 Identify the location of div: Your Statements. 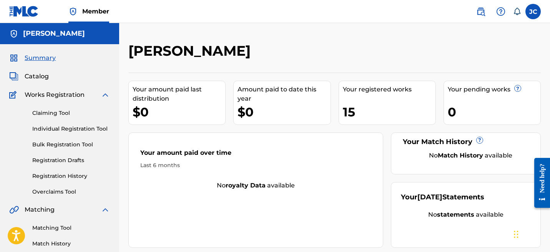
(442, 197).